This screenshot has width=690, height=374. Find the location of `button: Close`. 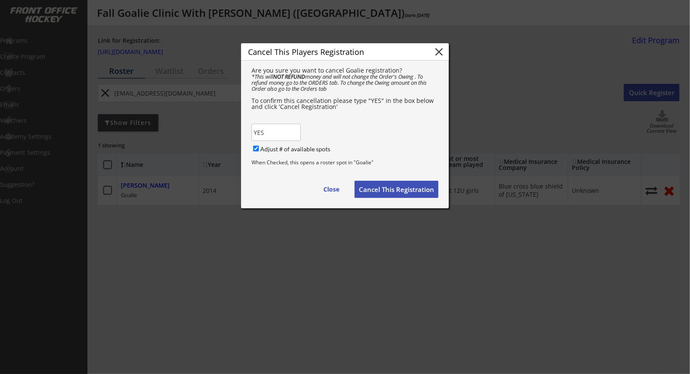

button: Close is located at coordinates (331, 189).